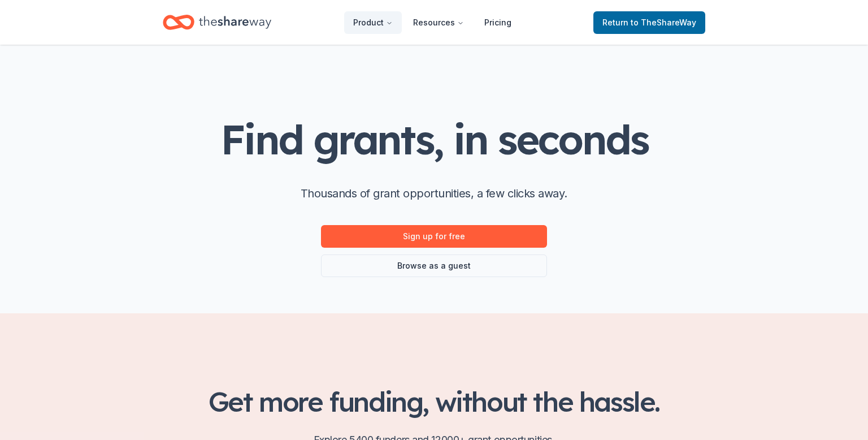  I want to click on a: Browse as a guest, so click(434, 265).